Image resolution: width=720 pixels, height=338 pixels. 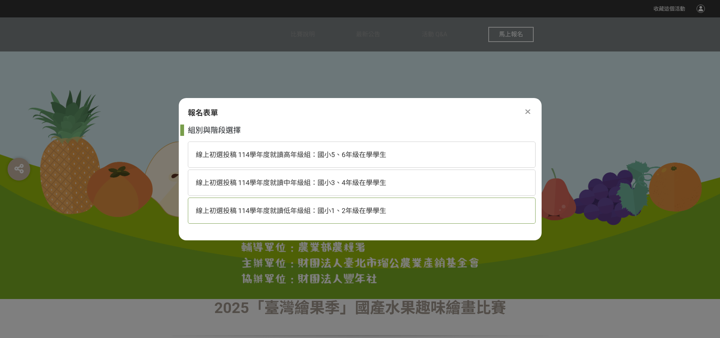 What do you see at coordinates (511, 34) in the screenshot?
I see `span: 馬上報名` at bounding box center [511, 34].